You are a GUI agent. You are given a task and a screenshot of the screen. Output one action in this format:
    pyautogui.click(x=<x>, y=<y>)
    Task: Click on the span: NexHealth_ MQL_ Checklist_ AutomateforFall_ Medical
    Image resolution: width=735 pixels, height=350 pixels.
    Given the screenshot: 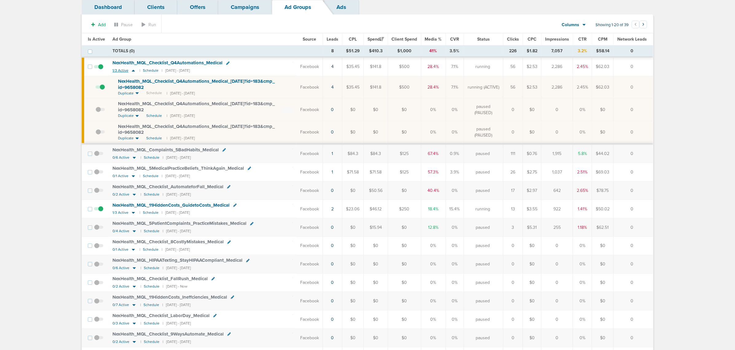 What is the action you would take?
    pyautogui.click(x=168, y=187)
    